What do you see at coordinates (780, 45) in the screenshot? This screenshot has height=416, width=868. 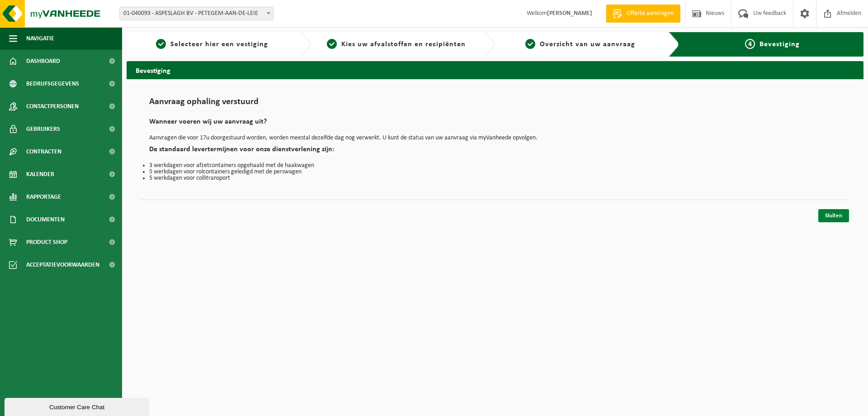 I see `span: Bevestiging` at bounding box center [780, 45].